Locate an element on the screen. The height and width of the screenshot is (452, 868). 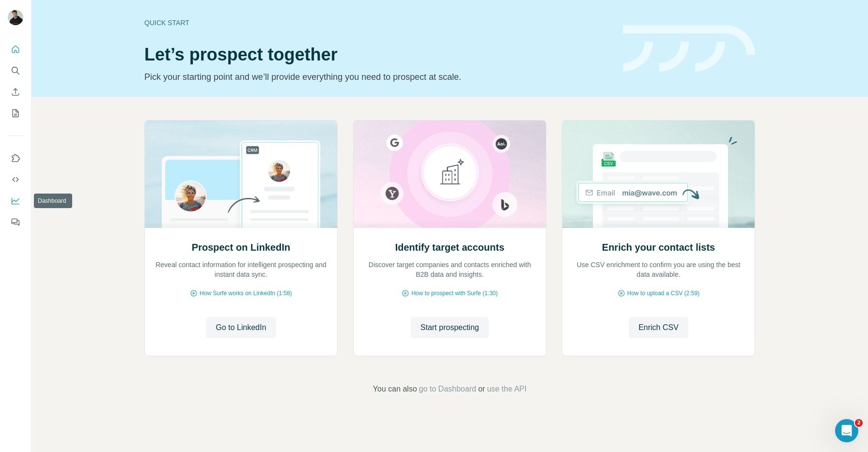
span: You can also is located at coordinates (394, 390).